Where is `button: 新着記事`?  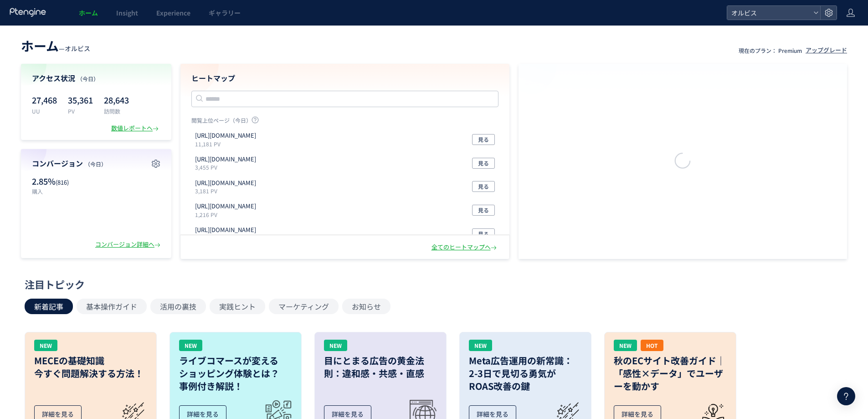
button: 新着記事 is located at coordinates (49, 306).